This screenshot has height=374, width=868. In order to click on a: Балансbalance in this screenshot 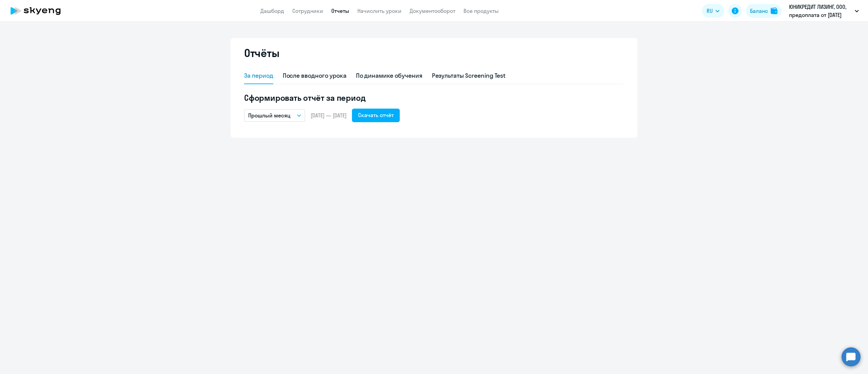, I will do `click(763, 11)`.